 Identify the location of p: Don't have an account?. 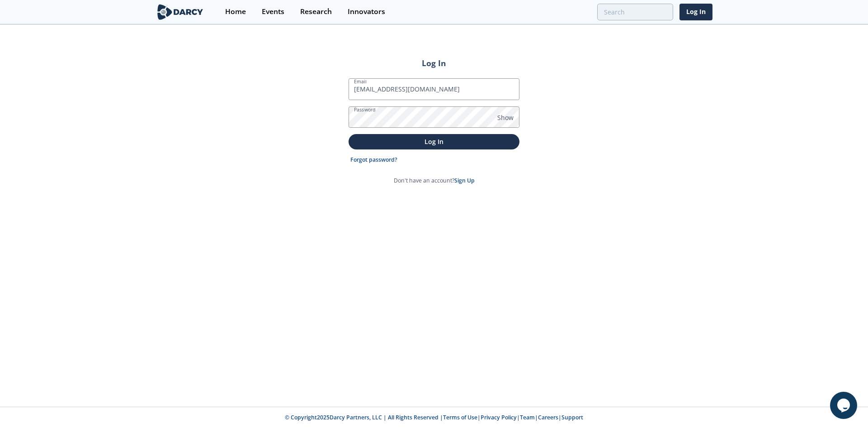
(434, 181).